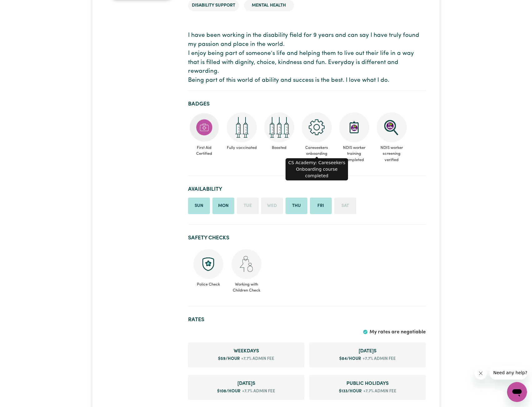  Describe the element at coordinates (392, 154) in the screenshot. I see `span: NDIS worker screening verified` at that location.